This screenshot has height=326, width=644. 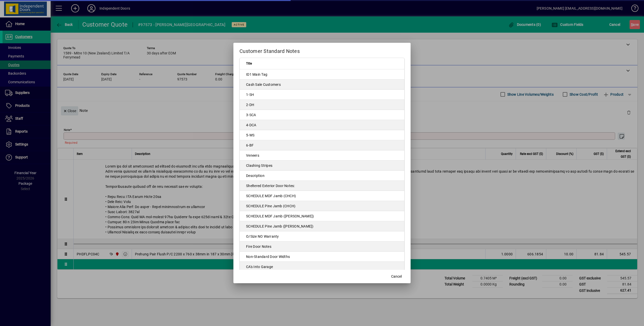 I want to click on td: ID1 Main Tag, so click(x=322, y=74).